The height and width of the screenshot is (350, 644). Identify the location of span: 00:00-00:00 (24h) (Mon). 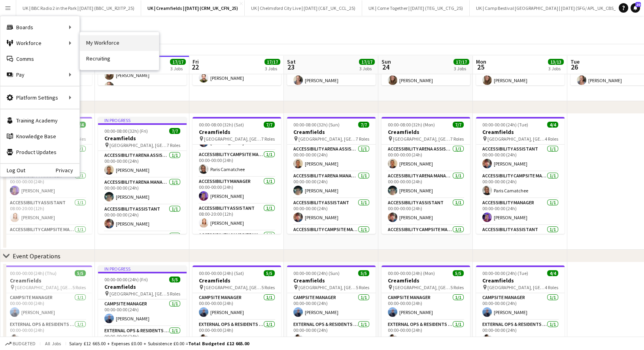
(411, 273).